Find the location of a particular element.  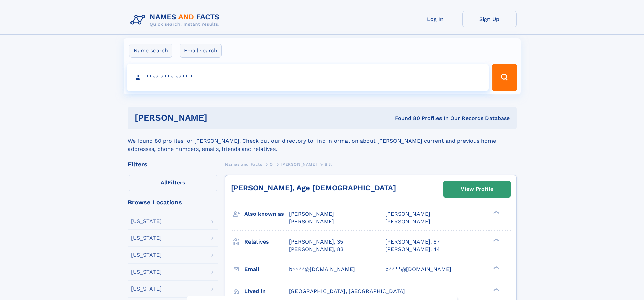

a: View Profile is located at coordinates (477, 189).